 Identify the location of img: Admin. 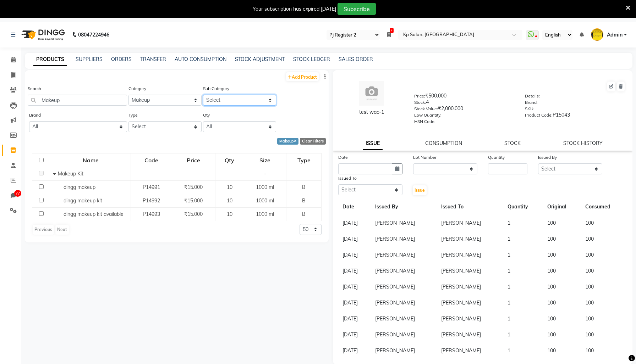
(597, 34).